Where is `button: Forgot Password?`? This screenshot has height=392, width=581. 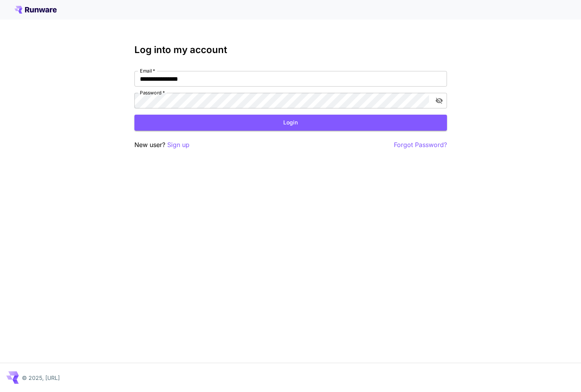
button: Forgot Password? is located at coordinates (420, 145).